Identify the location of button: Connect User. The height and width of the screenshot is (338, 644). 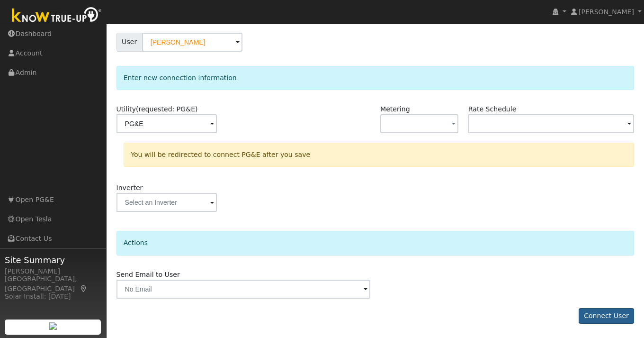
(607, 316).